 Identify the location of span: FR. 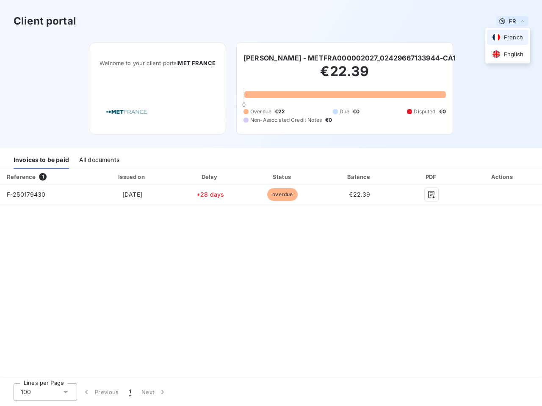
(512, 21).